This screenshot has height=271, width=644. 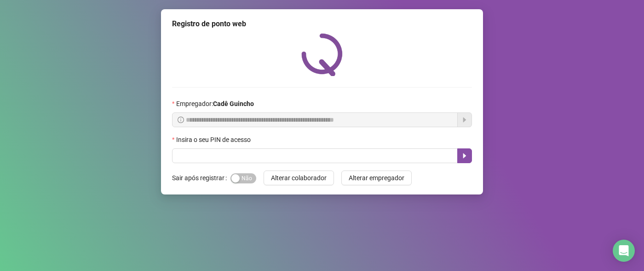 I want to click on span: Empregador :, so click(x=215, y=104).